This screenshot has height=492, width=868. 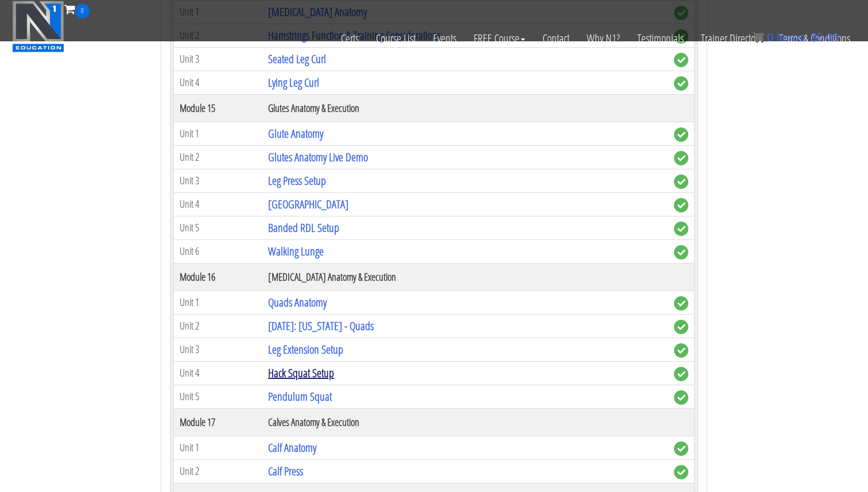 What do you see at coordinates (218, 422) in the screenshot?
I see `th: Module 17` at bounding box center [218, 422].